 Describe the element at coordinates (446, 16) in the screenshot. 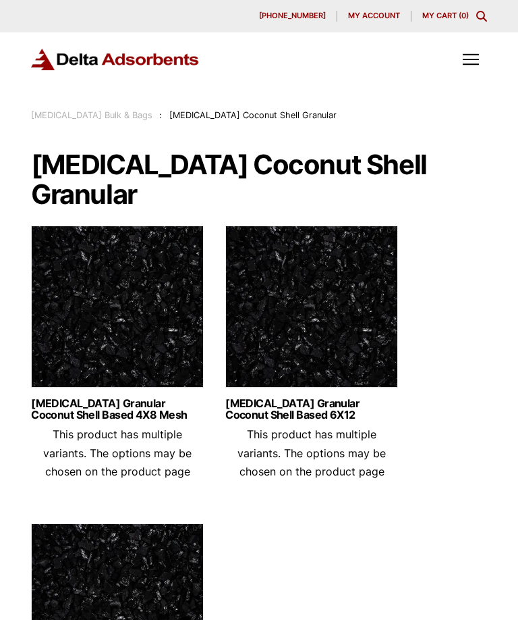

I see `a: My Cart (0)` at that location.